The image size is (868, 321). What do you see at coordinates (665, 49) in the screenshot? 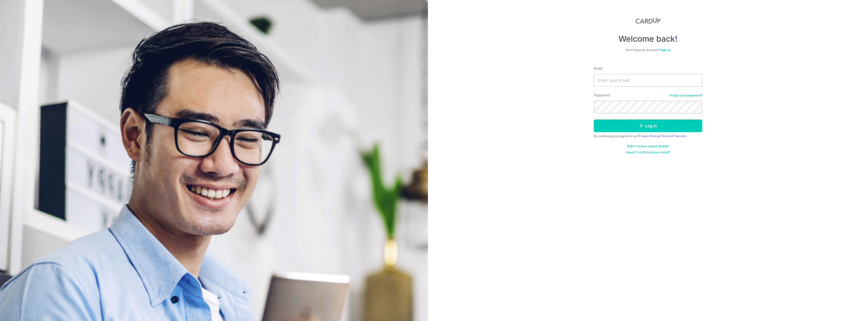
I see `a: Sign up` at bounding box center [665, 49].